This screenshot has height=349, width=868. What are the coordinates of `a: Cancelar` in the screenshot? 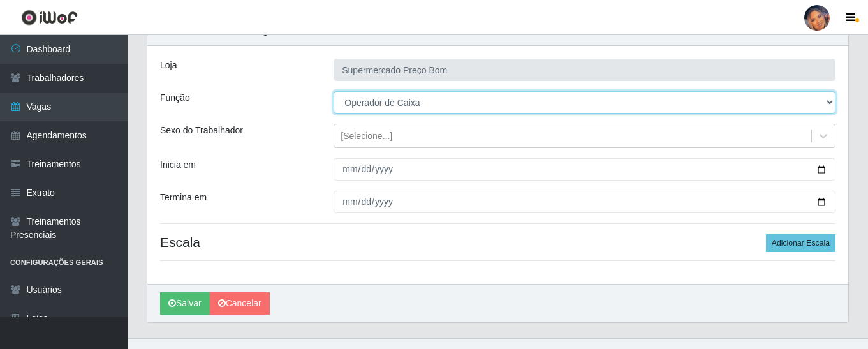 It's located at (240, 303).